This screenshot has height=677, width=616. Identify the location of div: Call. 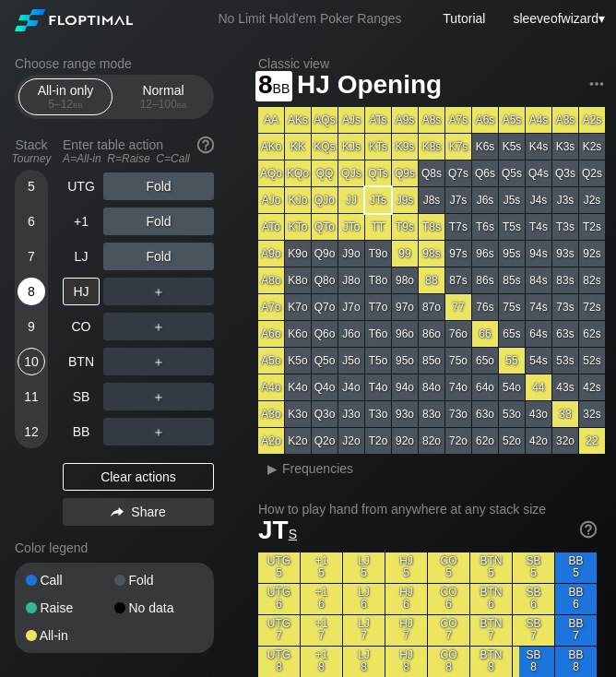
(70, 580).